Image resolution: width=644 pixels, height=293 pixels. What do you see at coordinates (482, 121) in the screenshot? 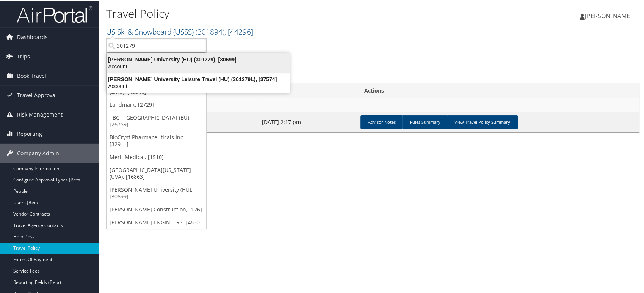
I see `a: View Travel Policy Summary` at bounding box center [482, 121].